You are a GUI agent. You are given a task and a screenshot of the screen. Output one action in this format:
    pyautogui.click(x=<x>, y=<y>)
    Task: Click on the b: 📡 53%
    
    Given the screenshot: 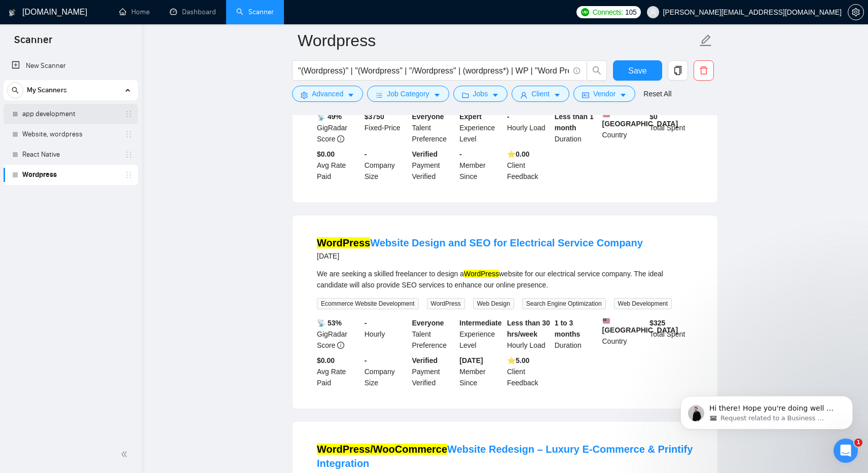 What is the action you would take?
    pyautogui.click(x=329, y=322)
    